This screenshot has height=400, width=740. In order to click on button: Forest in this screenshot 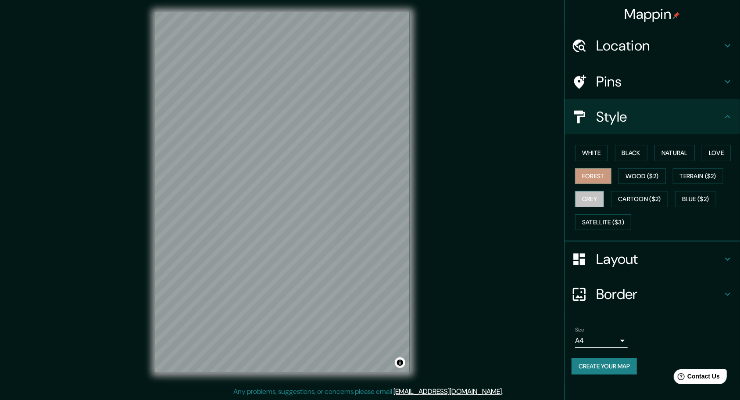, I will do `click(593, 176)`.